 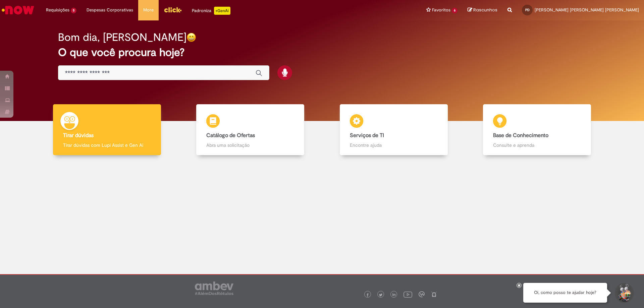 I want to click on img: happy-face.png, so click(x=191, y=37).